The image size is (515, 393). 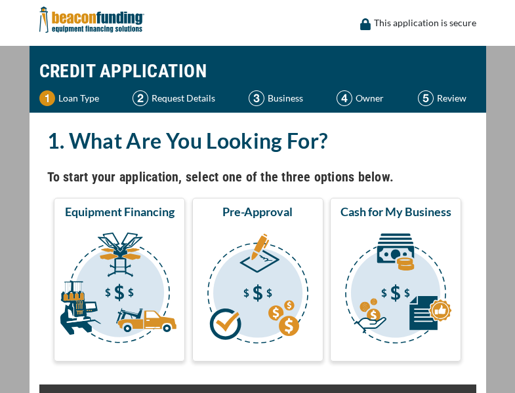 What do you see at coordinates (425, 23) in the screenshot?
I see `p: This application is secure` at bounding box center [425, 23].